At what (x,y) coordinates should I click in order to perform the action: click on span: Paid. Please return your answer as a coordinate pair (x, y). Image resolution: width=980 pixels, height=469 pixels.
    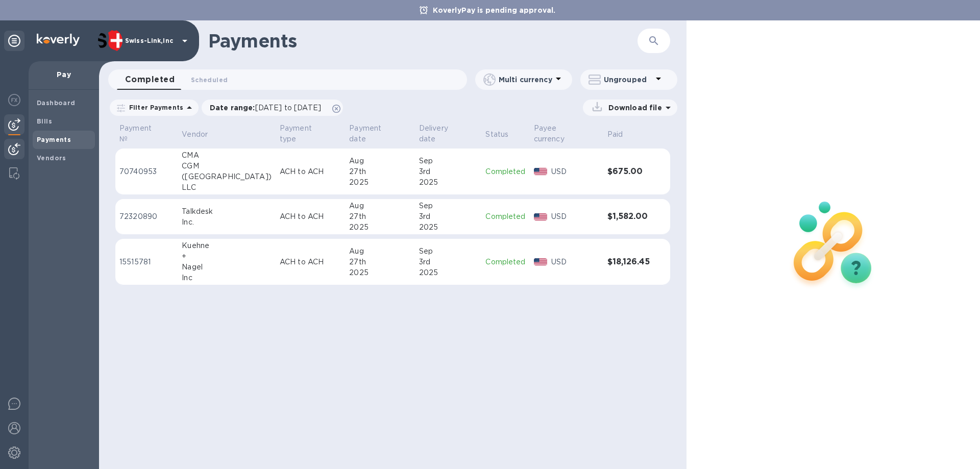
    Looking at the image, I should click on (622, 134).